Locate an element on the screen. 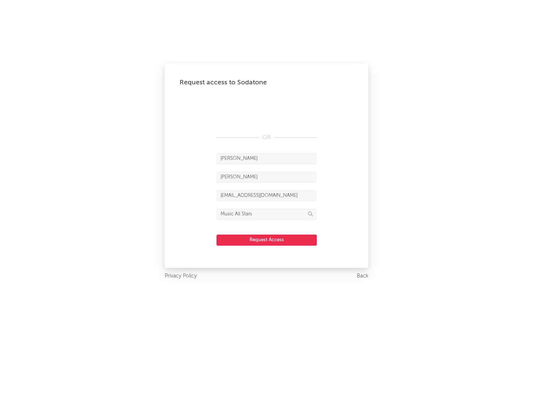  a: Back is located at coordinates (363, 276).